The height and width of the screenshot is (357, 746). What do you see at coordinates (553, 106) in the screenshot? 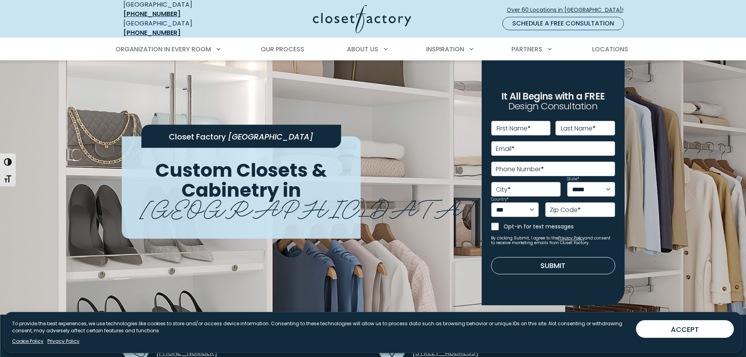
I see `span: Design Consultation` at bounding box center [553, 106].